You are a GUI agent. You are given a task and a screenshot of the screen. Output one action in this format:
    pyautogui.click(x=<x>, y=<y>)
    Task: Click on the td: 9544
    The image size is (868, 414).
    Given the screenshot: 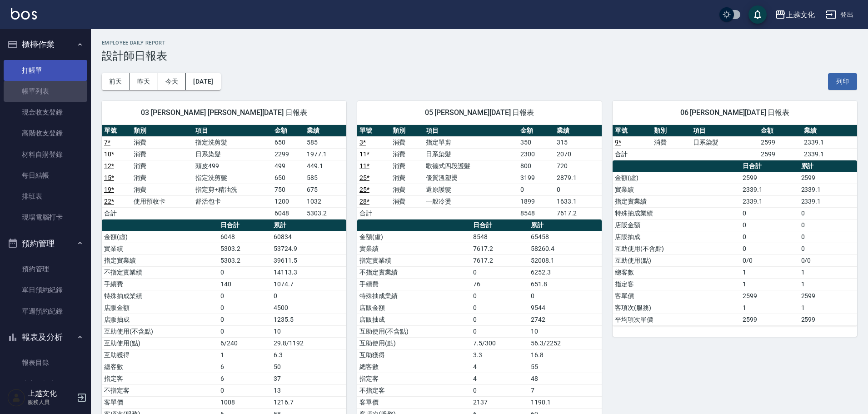 What is the action you would take?
    pyautogui.click(x=564, y=308)
    